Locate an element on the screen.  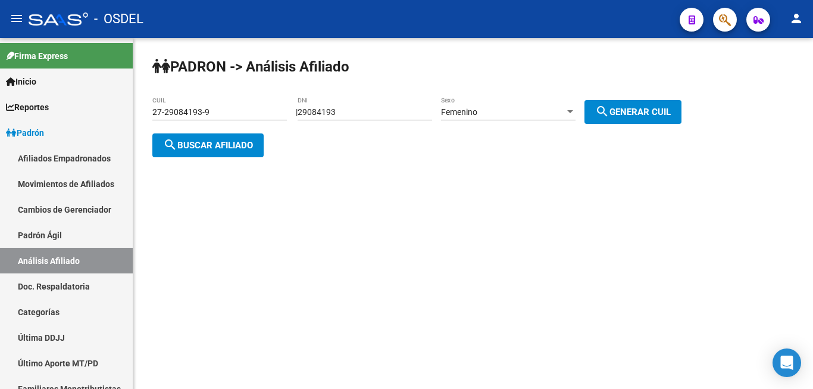
mat-icon: person is located at coordinates (797, 18).